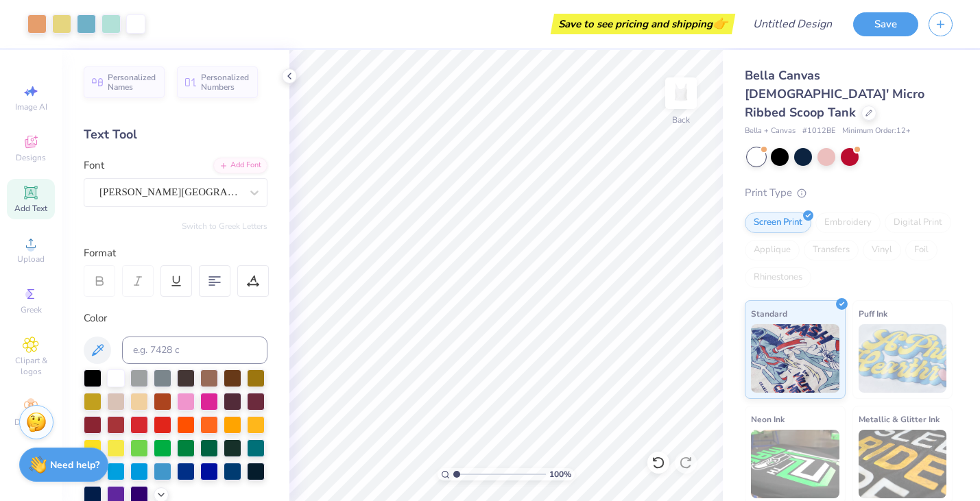 This screenshot has width=980, height=501. I want to click on span: # 1012BE, so click(819, 131).